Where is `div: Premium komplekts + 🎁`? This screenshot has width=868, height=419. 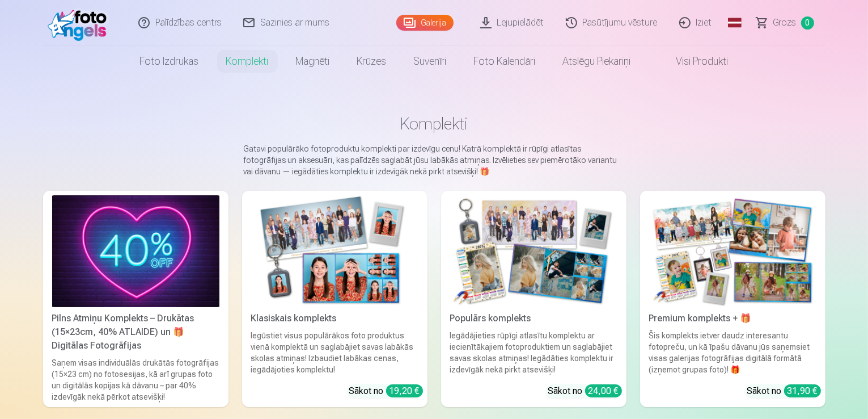 div: Premium komplekts + 🎁 is located at coordinates (733, 318).